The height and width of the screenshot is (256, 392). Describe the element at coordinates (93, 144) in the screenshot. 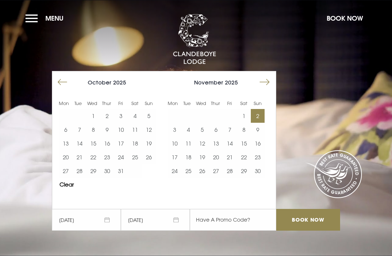

I see `td: Choose Wednesday, October 15, 2025 as your end date.` at that location.